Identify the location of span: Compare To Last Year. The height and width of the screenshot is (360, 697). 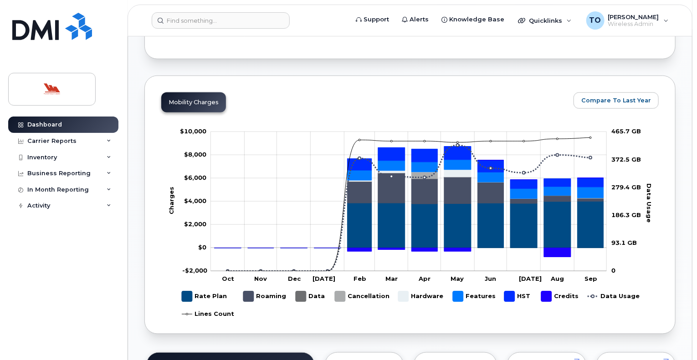
(616, 100).